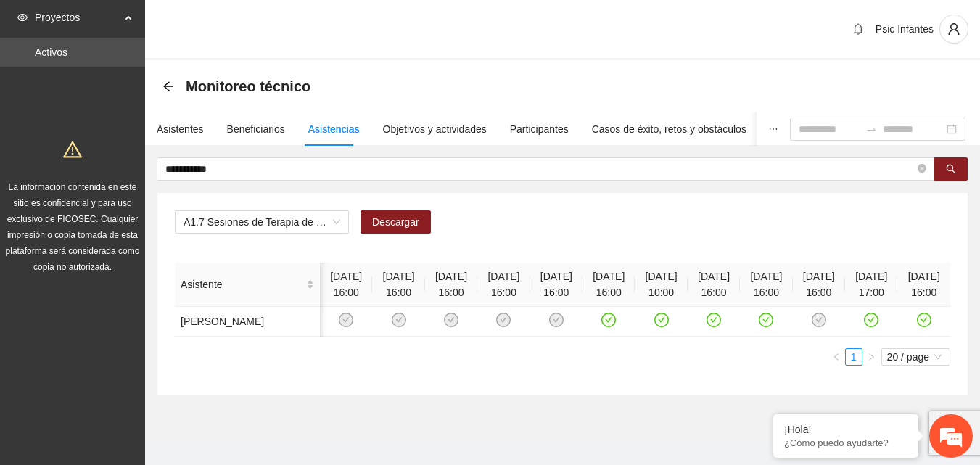 This screenshot has height=465, width=980. What do you see at coordinates (858, 29) in the screenshot?
I see `button: bell` at bounding box center [858, 29].